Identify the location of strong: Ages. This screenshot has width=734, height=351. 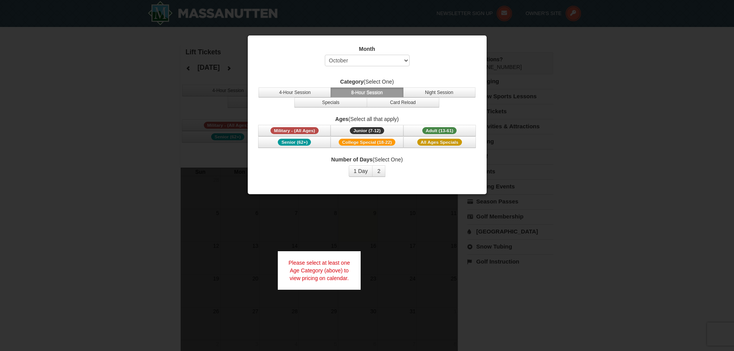
(342, 119).